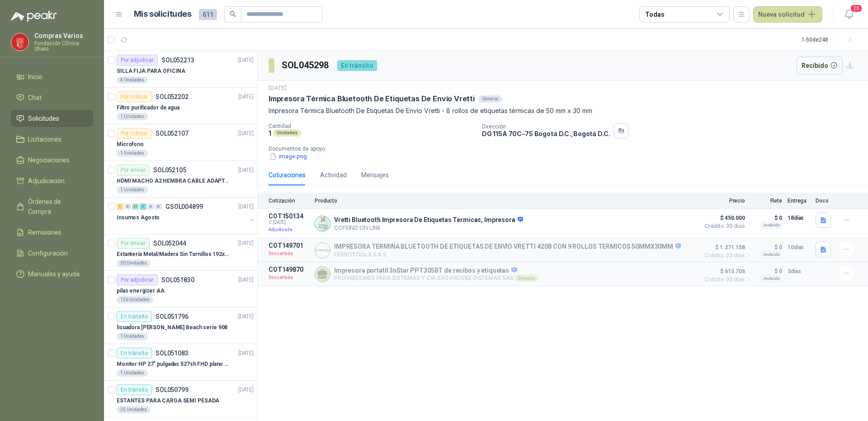  Describe the element at coordinates (184, 207) in the screenshot. I see `p: GSOL004899` at that location.